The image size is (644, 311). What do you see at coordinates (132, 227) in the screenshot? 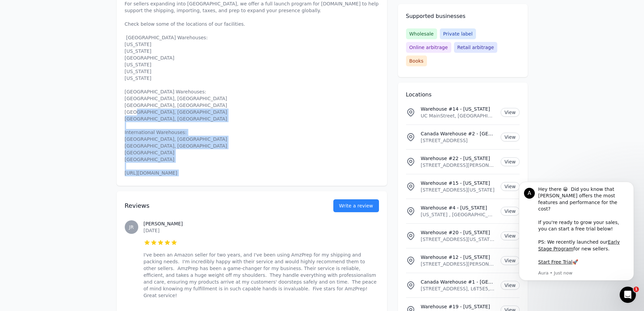
I see `span: JR` at bounding box center [132, 227].